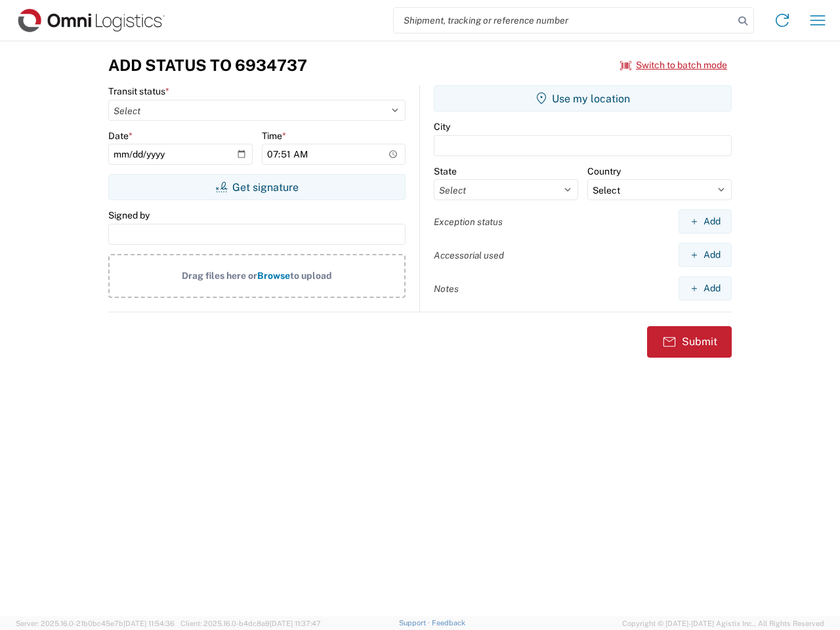 Image resolution: width=840 pixels, height=630 pixels. Describe the element at coordinates (583, 98) in the screenshot. I see `button: Use my location` at that location.